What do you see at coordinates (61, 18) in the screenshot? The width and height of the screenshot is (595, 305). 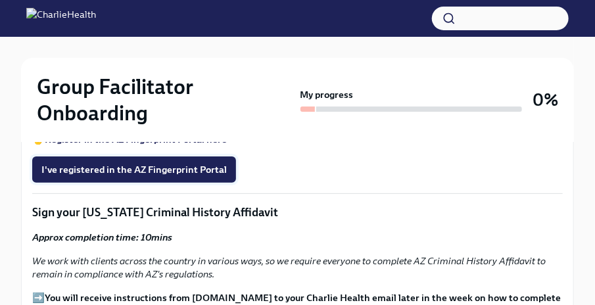 I see `img: CharlieHealth` at bounding box center [61, 18].